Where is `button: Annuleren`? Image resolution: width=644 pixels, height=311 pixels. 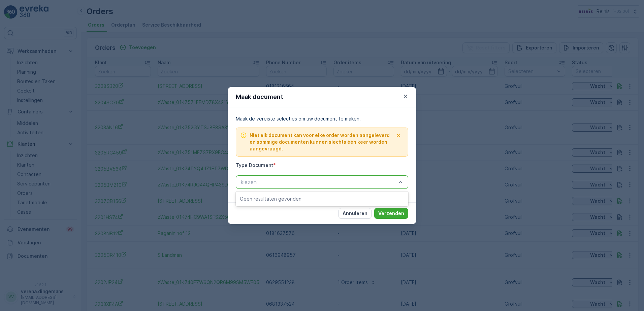
button: Annuleren is located at coordinates (355, 214).